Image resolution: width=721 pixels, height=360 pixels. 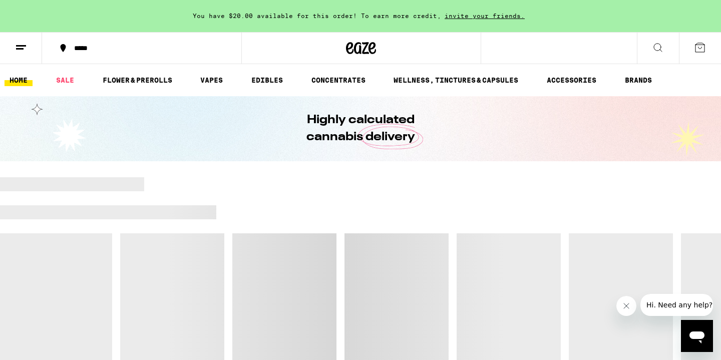 What do you see at coordinates (485, 16) in the screenshot?
I see `span: invite your friends.` at bounding box center [485, 16].